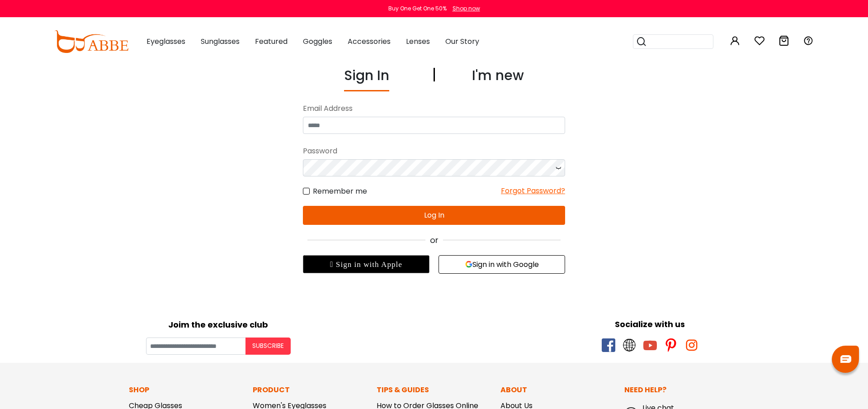  What do you see at coordinates (369, 41) in the screenshot?
I see `span: Accessories` at bounding box center [369, 41].